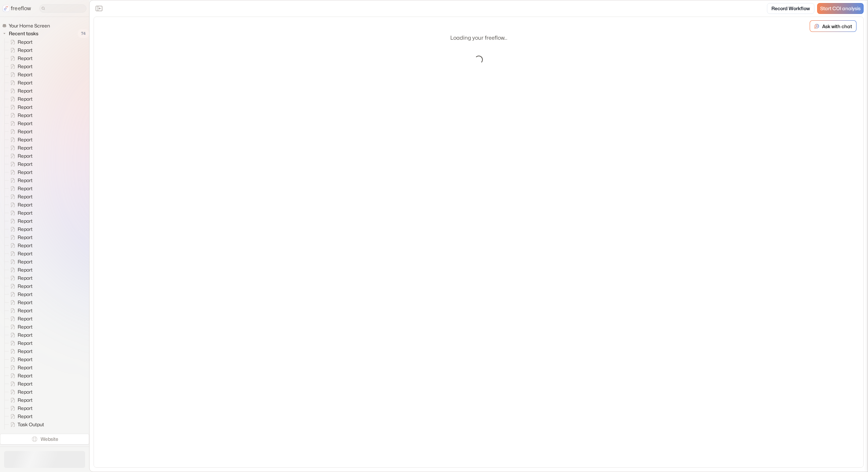  What do you see at coordinates (21, 9) in the screenshot?
I see `p: freeflow` at bounding box center [21, 9].